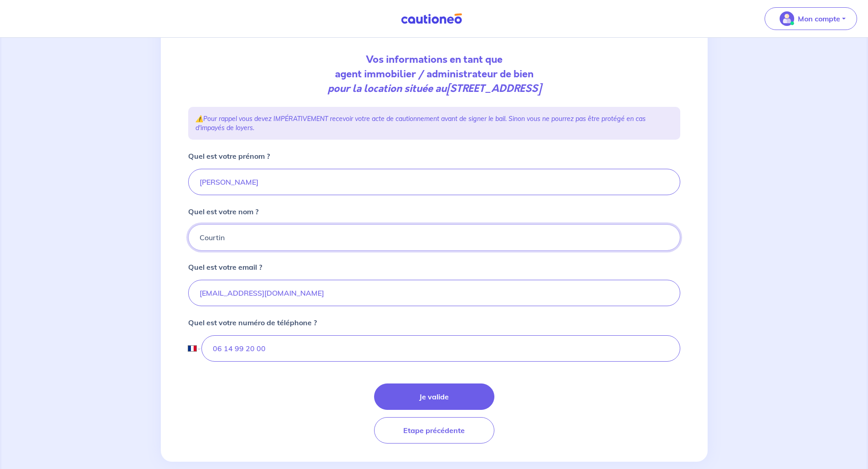 This screenshot has height=469, width=868. I want to click on img: illu_account_valid_menu.svg, so click(787, 19).